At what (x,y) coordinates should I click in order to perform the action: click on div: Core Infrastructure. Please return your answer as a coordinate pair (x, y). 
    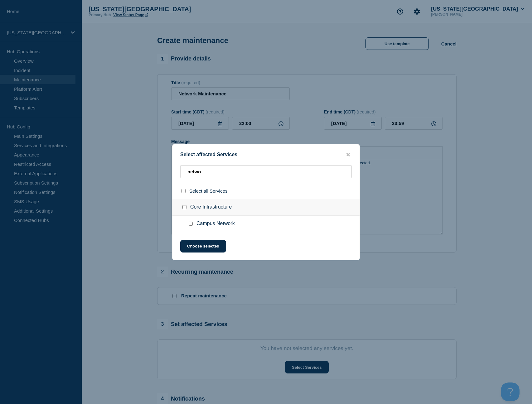
    Looking at the image, I should click on (266, 207).